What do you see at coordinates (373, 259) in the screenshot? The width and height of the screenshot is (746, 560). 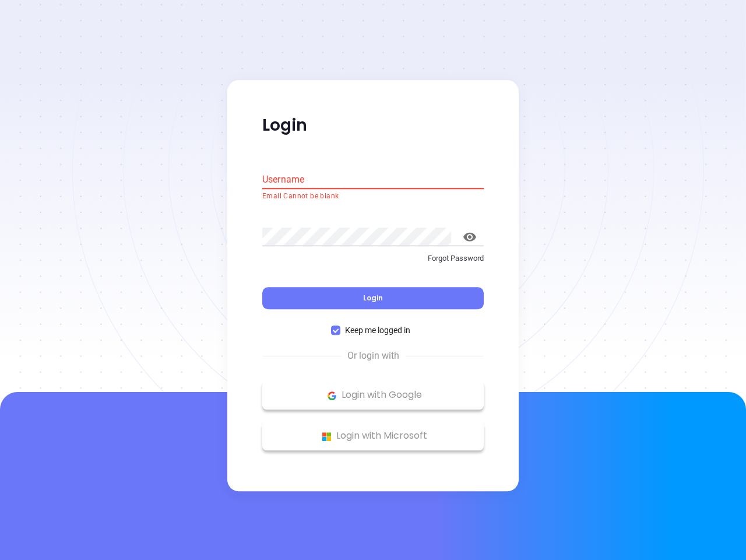 I see `p: Forgot Password` at bounding box center [373, 259].